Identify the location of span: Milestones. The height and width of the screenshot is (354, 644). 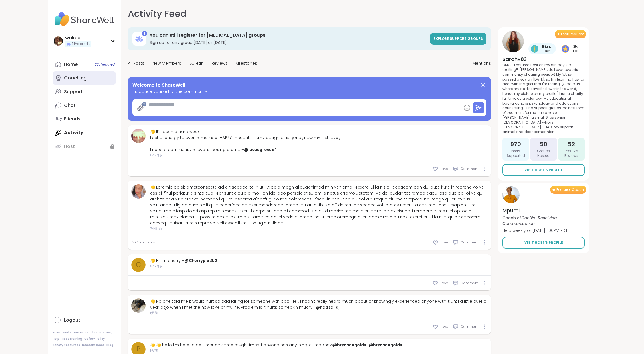
(247, 63).